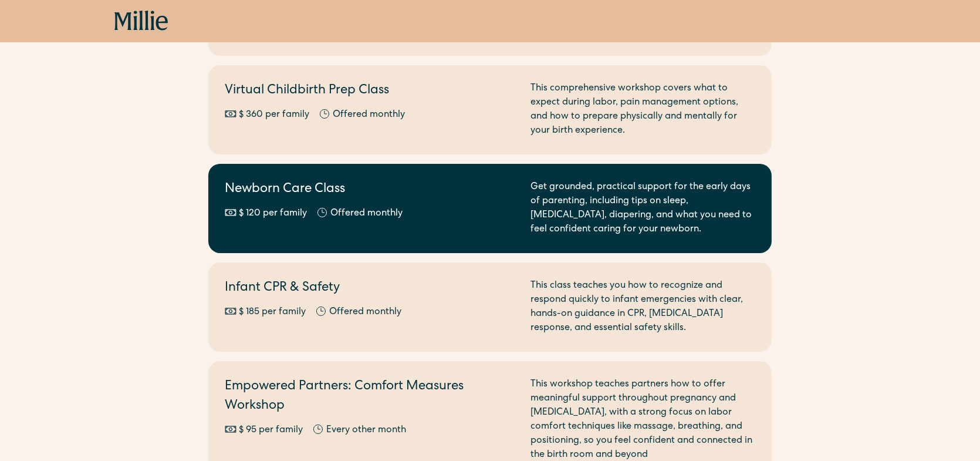 Image resolution: width=980 pixels, height=461 pixels. Describe the element at coordinates (643, 307) in the screenshot. I see `div: This class teaches you how to recognize and respond quickly to infant emergencies with clear, han...` at that location.